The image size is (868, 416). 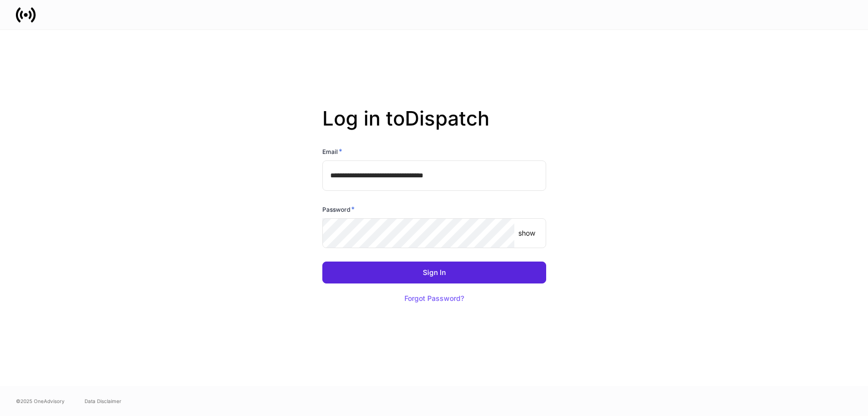 I want to click on p: show, so click(x=527, y=233).